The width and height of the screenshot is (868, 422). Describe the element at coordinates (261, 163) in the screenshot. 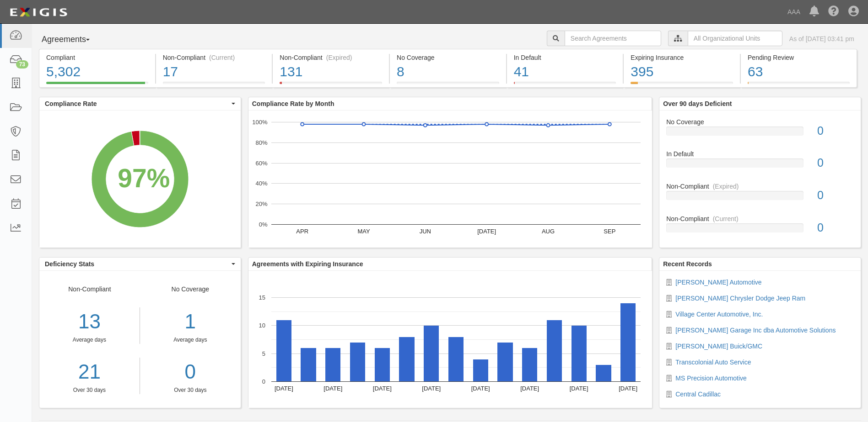

I see `text: 60%` at that location.